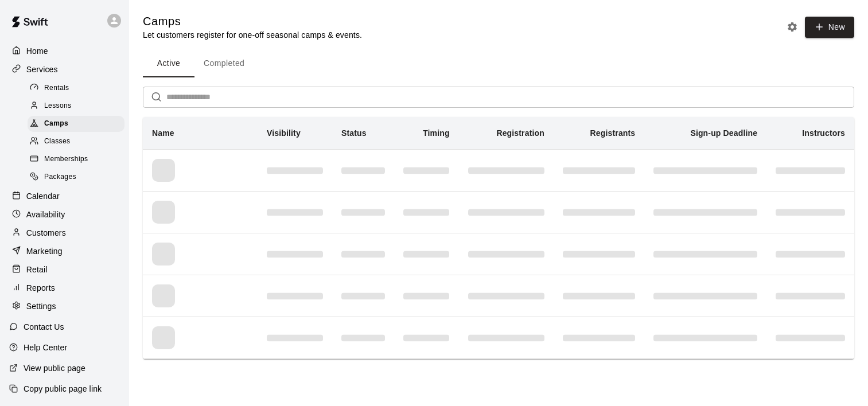  What do you see at coordinates (46, 233) in the screenshot?
I see `p: Customers` at bounding box center [46, 233].